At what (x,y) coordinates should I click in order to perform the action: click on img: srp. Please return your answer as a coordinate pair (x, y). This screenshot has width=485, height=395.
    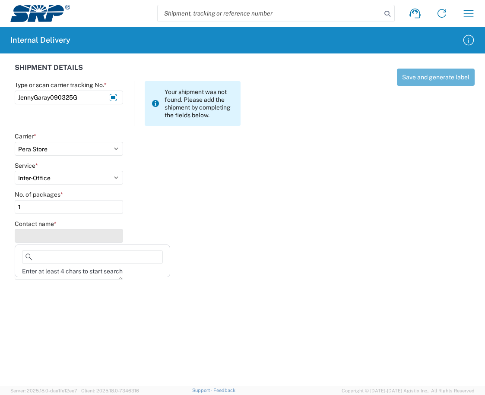
    Looking at the image, I should click on (40, 13).